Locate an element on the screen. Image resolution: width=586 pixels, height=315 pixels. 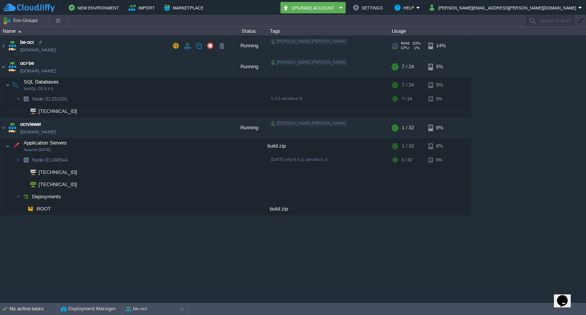
img: CloudJiffy is located at coordinates (29, 8).